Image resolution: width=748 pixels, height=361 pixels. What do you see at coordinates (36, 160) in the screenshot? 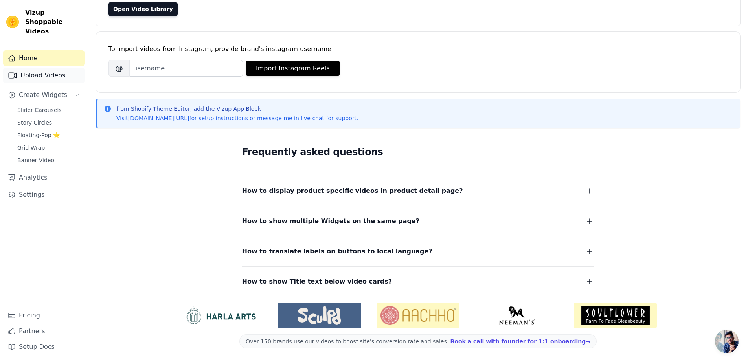
I see `span: Banner Video` at bounding box center [36, 160].